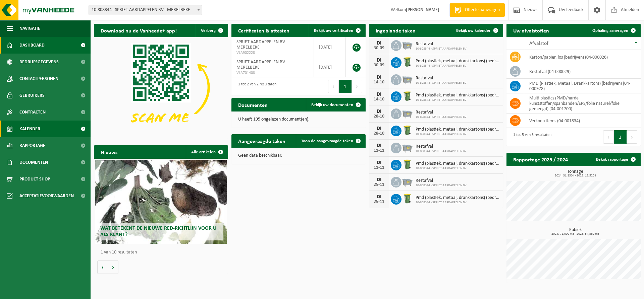 The image size is (644, 299). Describe the element at coordinates (610, 31) in the screenshot. I see `span: Ophaling aanvragen` at that location.